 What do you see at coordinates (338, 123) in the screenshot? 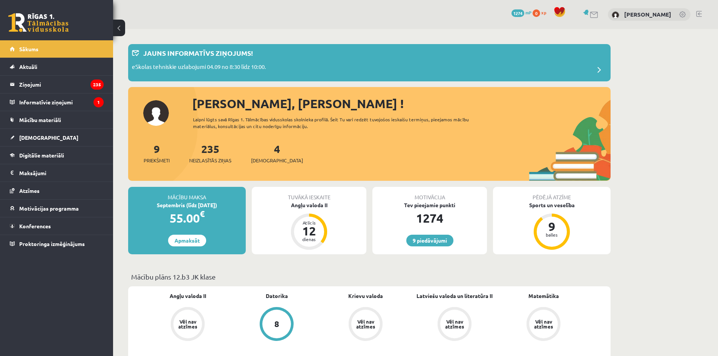
I see `div: Laipni lūgts savā Rīgas 1. Tālmācības vidusskolas skolnieka profilā. Šeit Tu vari redzēt tuvojošo...` at bounding box center [338, 123].